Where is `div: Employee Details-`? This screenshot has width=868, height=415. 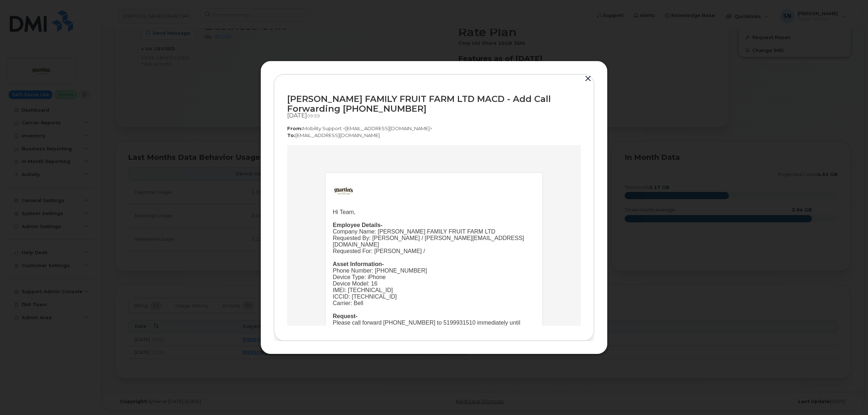
div: Employee Details- is located at coordinates (147, 80).